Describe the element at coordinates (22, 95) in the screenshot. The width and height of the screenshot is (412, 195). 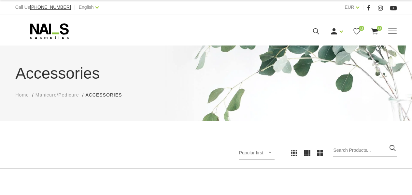
I see `span: Home` at that location.